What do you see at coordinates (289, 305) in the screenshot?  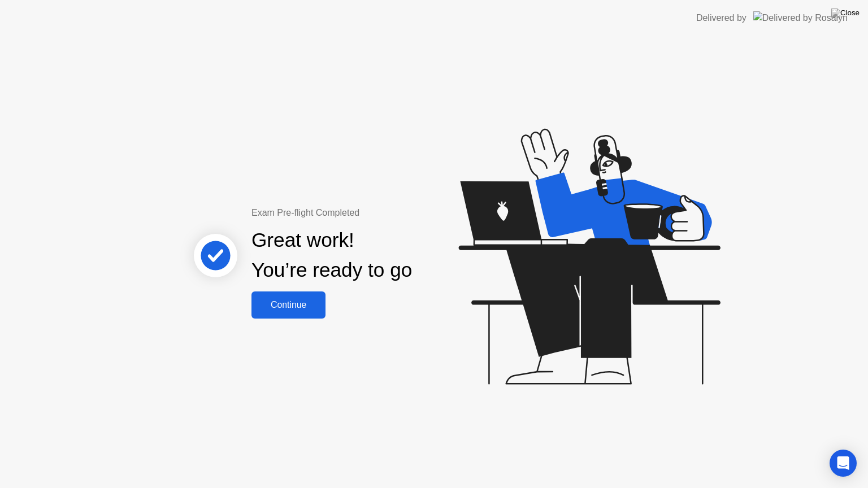 I see `button: Continue` at bounding box center [289, 305].